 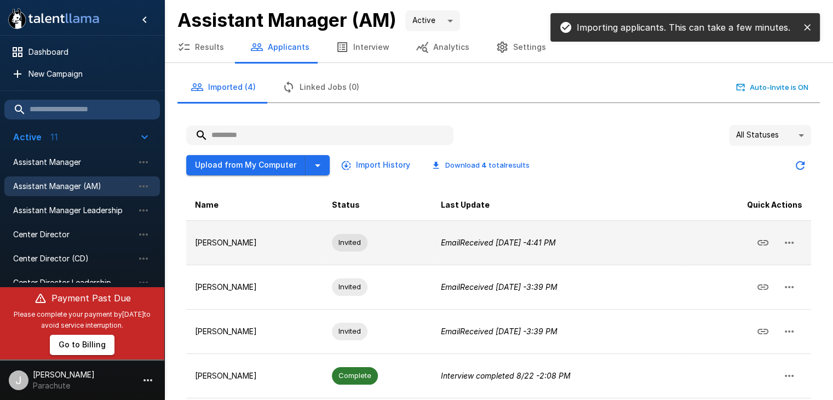 I want to click on div: Active, so click(x=433, y=21).